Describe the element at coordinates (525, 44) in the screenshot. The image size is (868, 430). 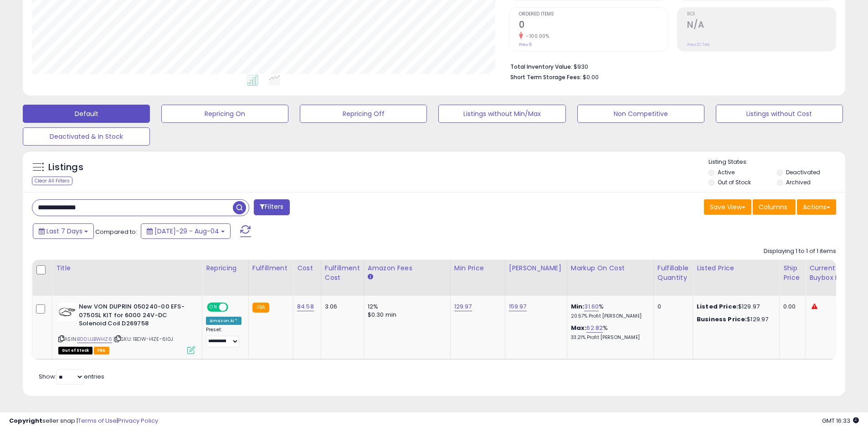
I see `small: Prev: 5` at that location.